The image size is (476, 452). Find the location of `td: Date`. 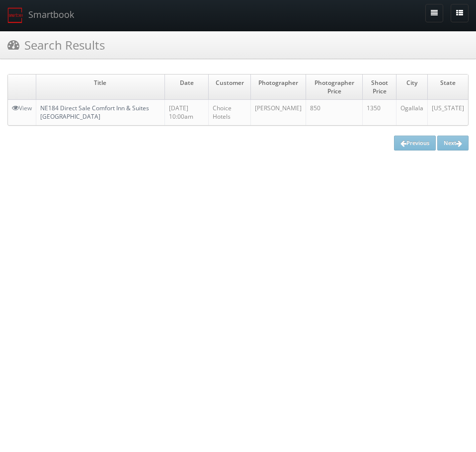

td: Date is located at coordinates (187, 87).